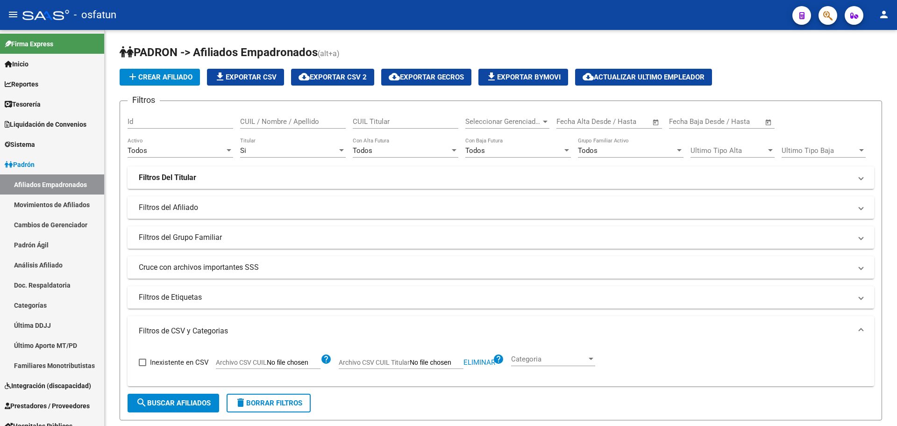 The width and height of the screenshot is (897, 426). I want to click on mat-icon: person, so click(884, 14).